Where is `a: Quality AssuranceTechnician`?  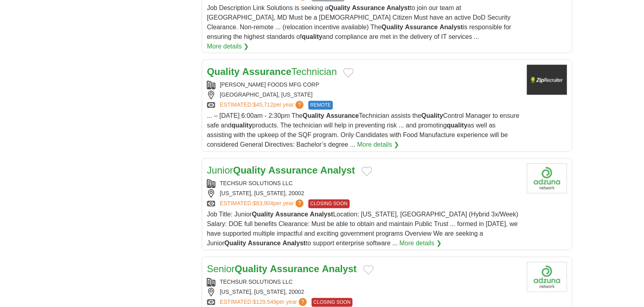 a: Quality AssuranceTechnician is located at coordinates (272, 72).